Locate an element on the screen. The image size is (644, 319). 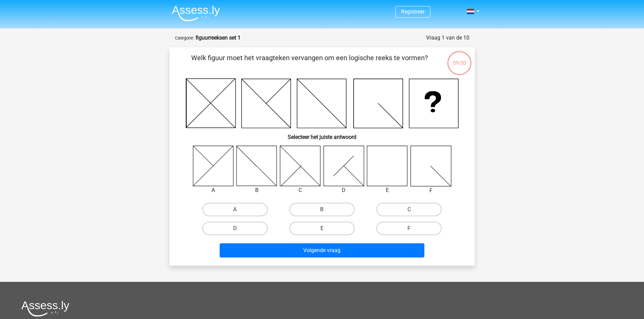
div: D is located at coordinates (344, 190).